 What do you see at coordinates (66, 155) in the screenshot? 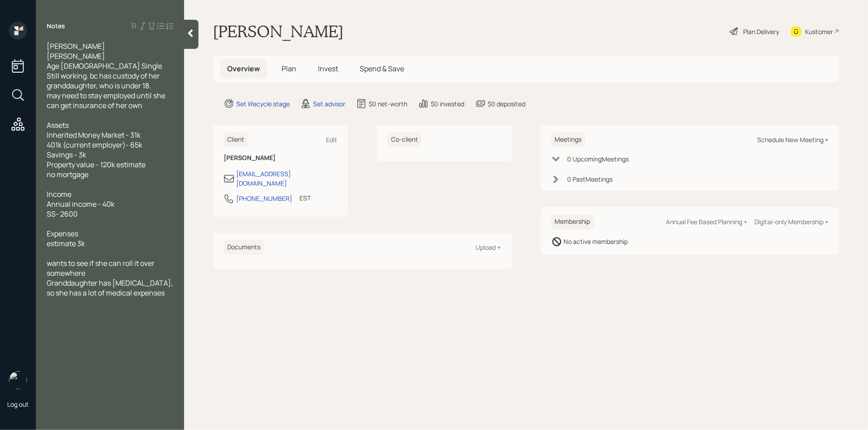
I see `span: Savings - 3k` at bounding box center [66, 155].